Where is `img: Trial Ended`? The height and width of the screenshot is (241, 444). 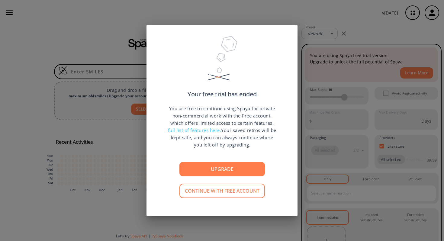
img: Trial Ended is located at coordinates (222, 63).